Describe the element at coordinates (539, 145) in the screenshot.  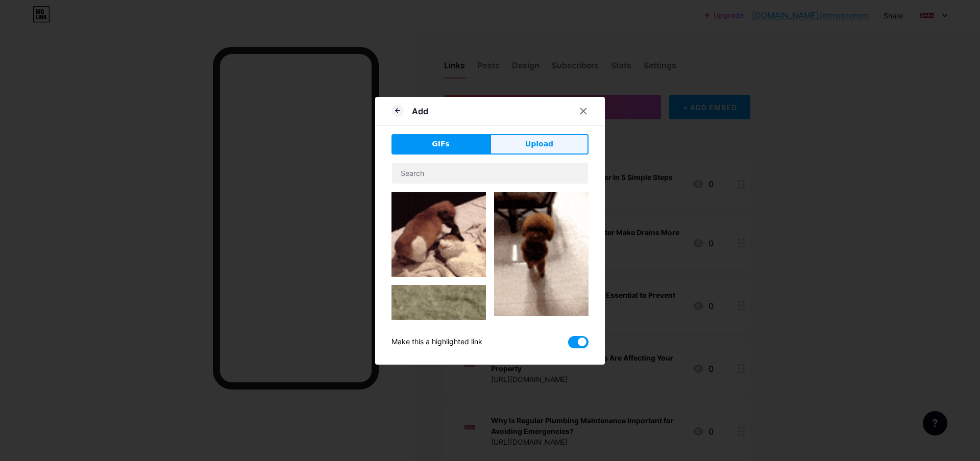
I see `button: Upload` at that location.